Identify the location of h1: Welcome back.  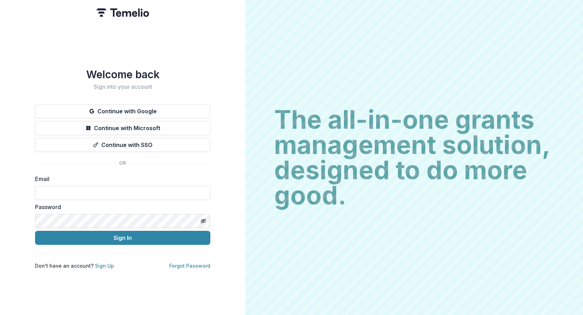
(123, 74).